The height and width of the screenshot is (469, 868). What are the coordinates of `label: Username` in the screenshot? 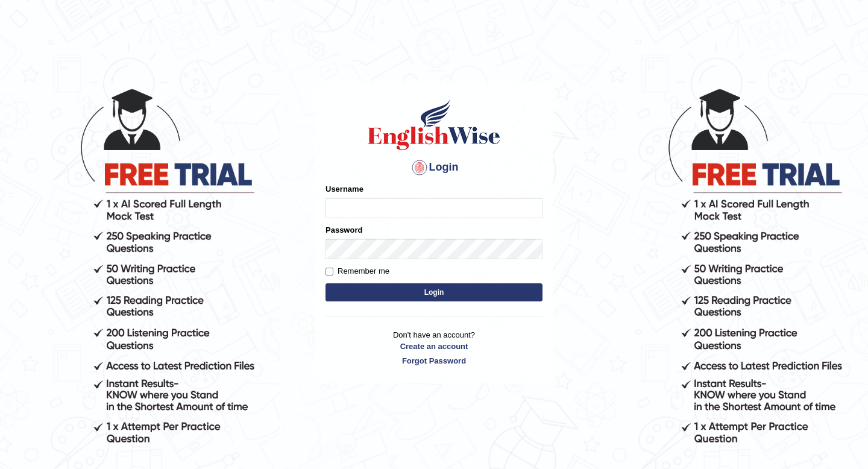 It's located at (345, 188).